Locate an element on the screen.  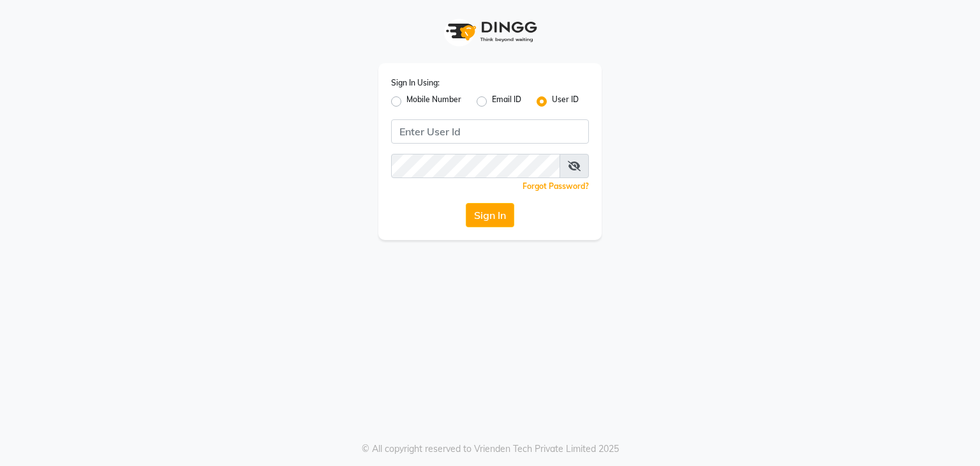
img: logo1.svg is located at coordinates (490, 31).